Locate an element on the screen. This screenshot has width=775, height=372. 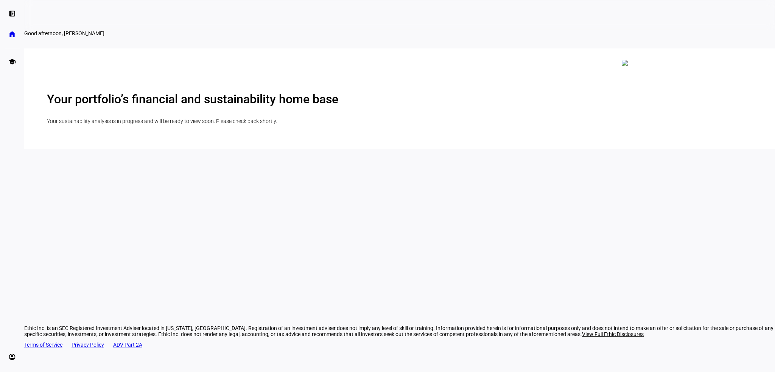
h2: Your portfolio’s financial and sustainability home base is located at coordinates (400, 99).